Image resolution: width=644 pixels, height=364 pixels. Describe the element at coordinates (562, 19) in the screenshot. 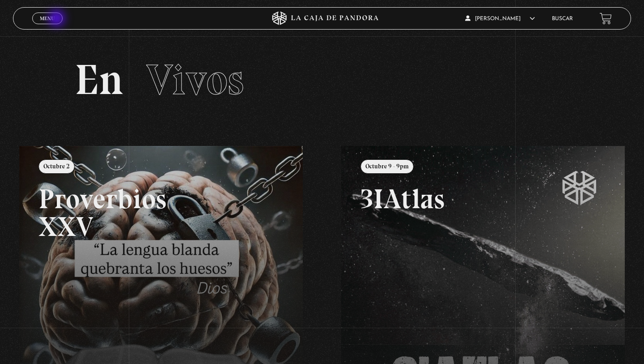

I see `a: Buscar` at that location.